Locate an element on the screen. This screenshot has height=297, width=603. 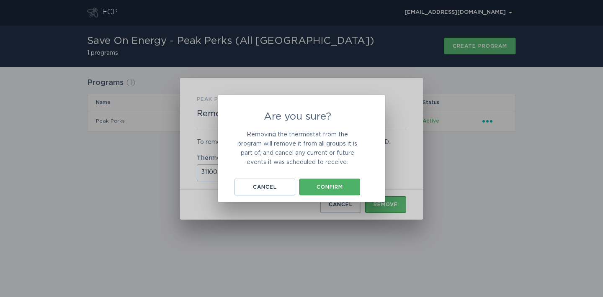
div: Confirm is located at coordinates (330, 187).